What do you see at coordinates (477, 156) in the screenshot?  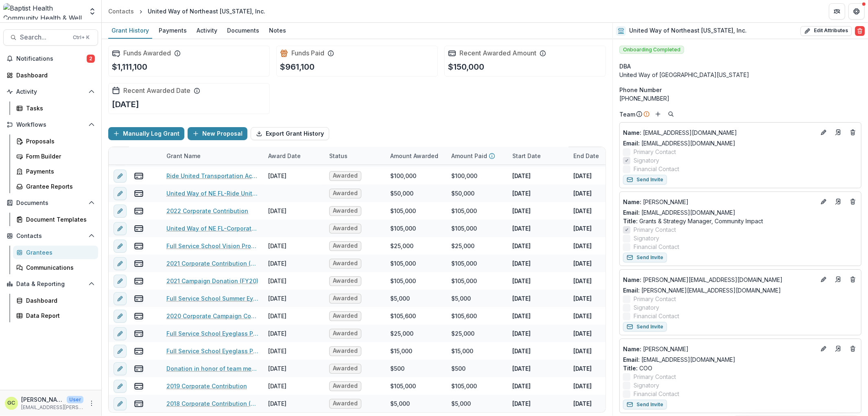 I see `div: Amount Paid` at bounding box center [477, 156].